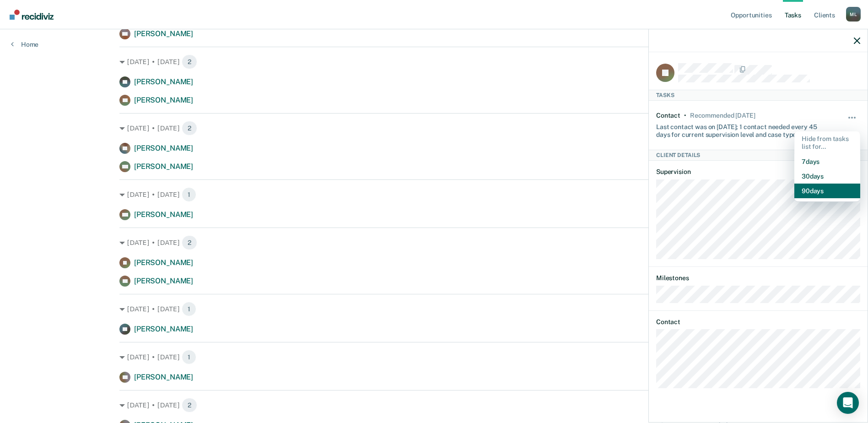  I want to click on button: 7 days, so click(827, 162).